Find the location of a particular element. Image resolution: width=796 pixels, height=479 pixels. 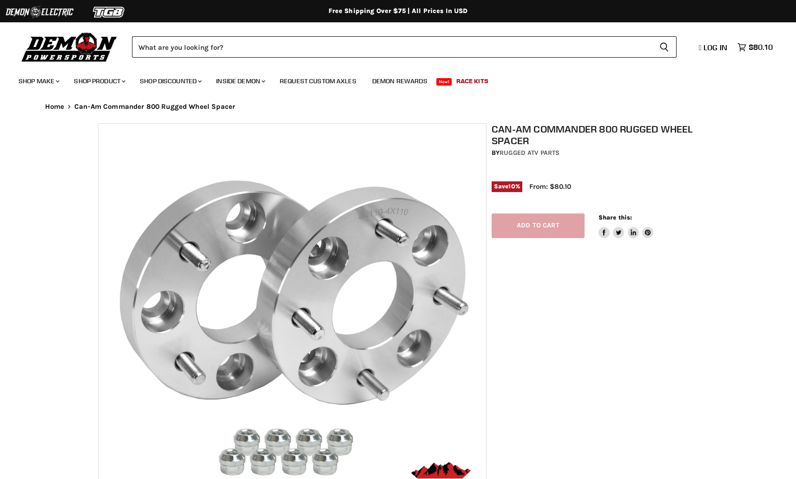

button: Search is located at coordinates (664, 47).